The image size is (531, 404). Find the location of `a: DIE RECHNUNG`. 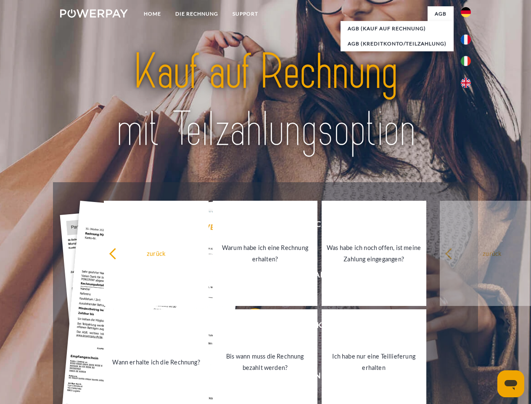

a: DIE RECHNUNG is located at coordinates (197, 14).